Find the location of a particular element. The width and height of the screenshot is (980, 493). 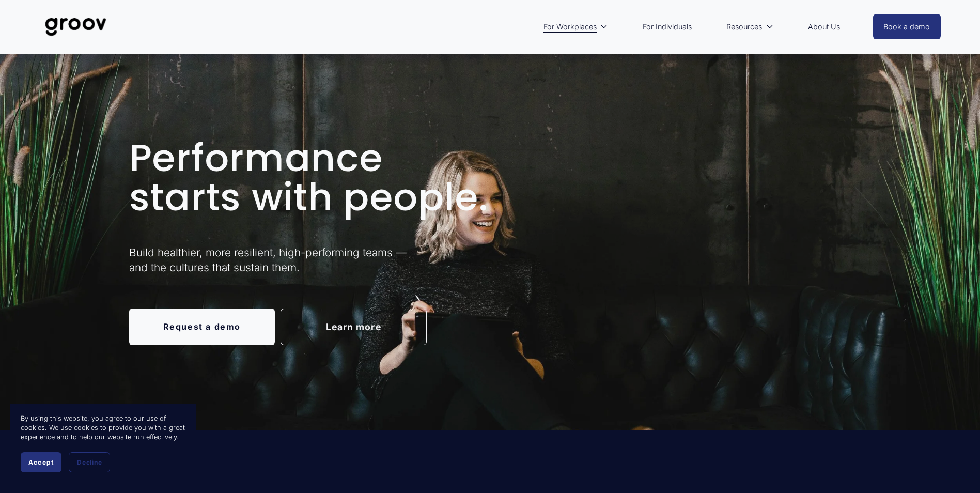

a: For Individuals is located at coordinates (667, 27).